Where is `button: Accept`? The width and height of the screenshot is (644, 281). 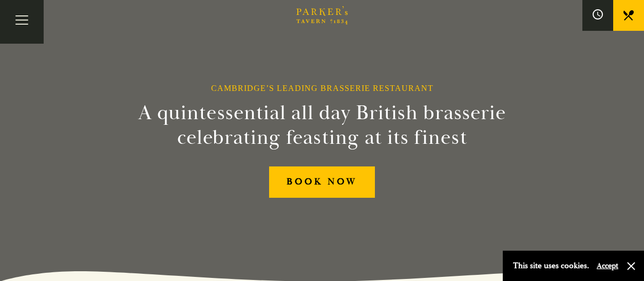 button: Accept is located at coordinates (608, 266).